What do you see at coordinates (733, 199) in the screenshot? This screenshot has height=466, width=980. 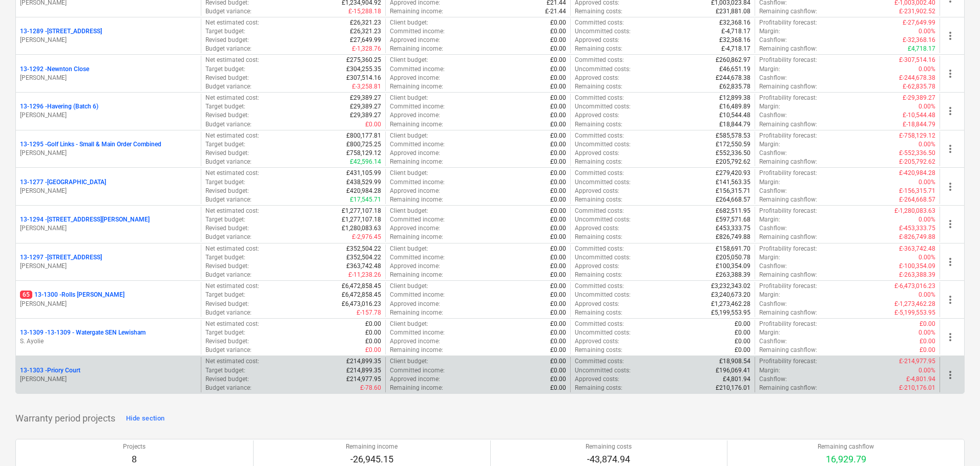 I see `p: £264,668.57` at bounding box center [733, 199].